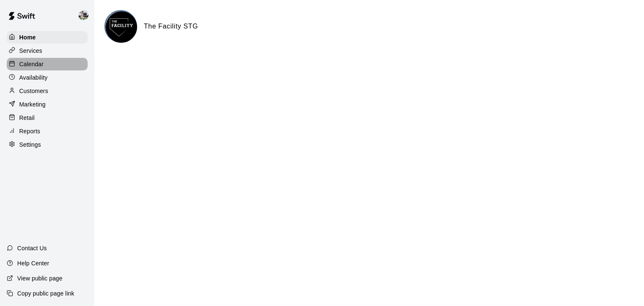  What do you see at coordinates (30, 145) in the screenshot?
I see `p: Settings` at bounding box center [30, 145].